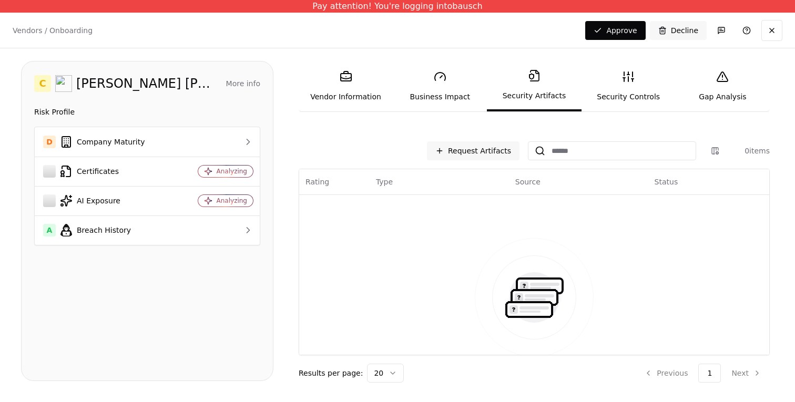 Image resolution: width=795 pixels, height=402 pixels. What do you see at coordinates (106, 171) in the screenshot?
I see `div: Certificates` at bounding box center [106, 171].